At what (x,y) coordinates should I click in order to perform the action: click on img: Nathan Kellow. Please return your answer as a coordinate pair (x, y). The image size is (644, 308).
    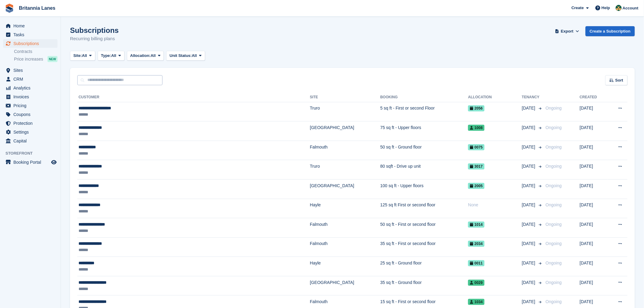
    Looking at the image, I should click on (618, 8).